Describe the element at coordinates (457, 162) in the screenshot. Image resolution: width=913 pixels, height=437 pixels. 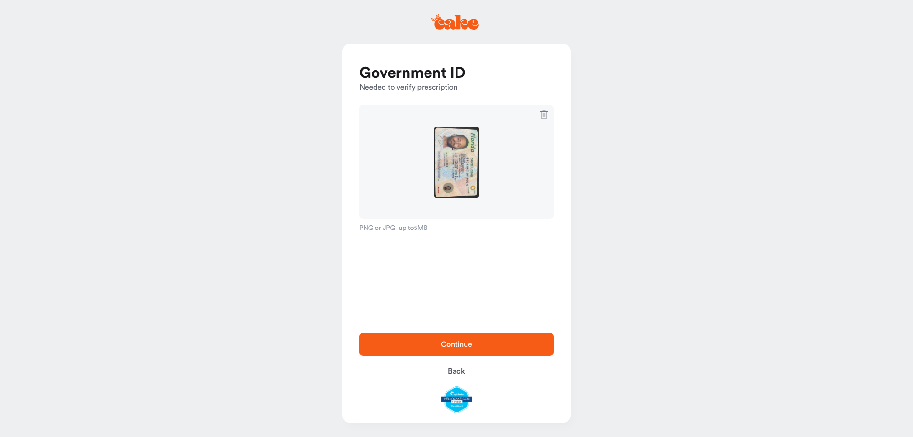
I see `img: Government ID preview` at that location.